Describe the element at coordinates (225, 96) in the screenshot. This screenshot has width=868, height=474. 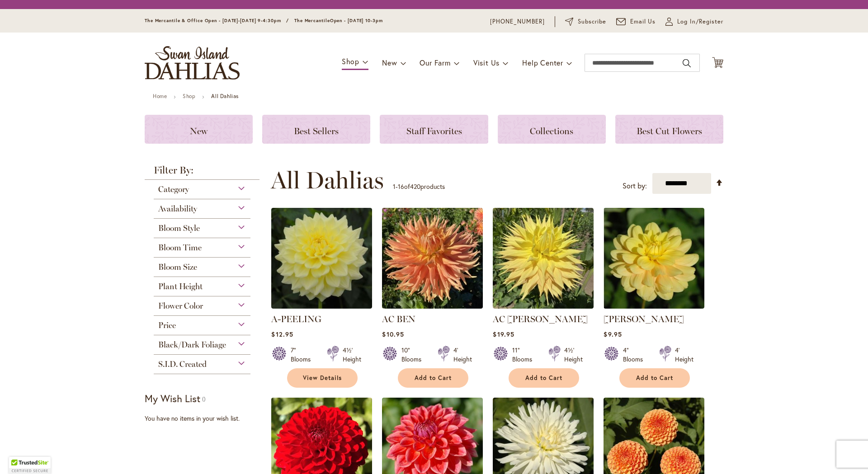
I see `strong: All Dahlias` at that location.